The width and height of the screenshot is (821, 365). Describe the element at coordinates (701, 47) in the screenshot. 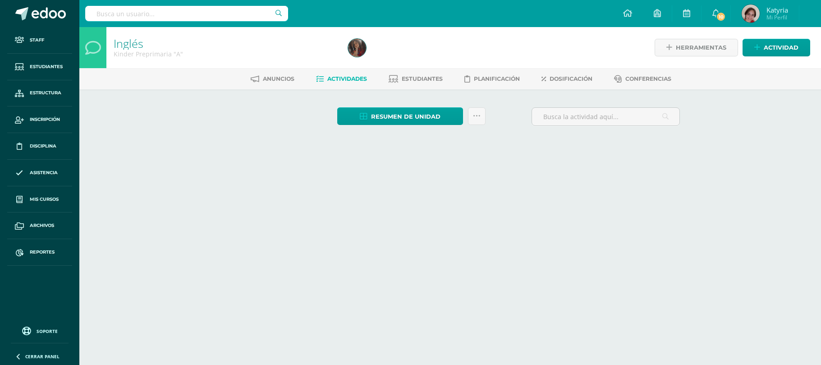

I see `span: Herramientas` at that location.